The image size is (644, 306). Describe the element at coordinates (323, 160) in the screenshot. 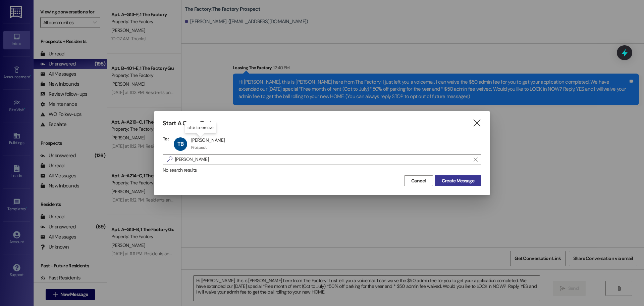

I see `input: Search for any contact or apartment` at that location.